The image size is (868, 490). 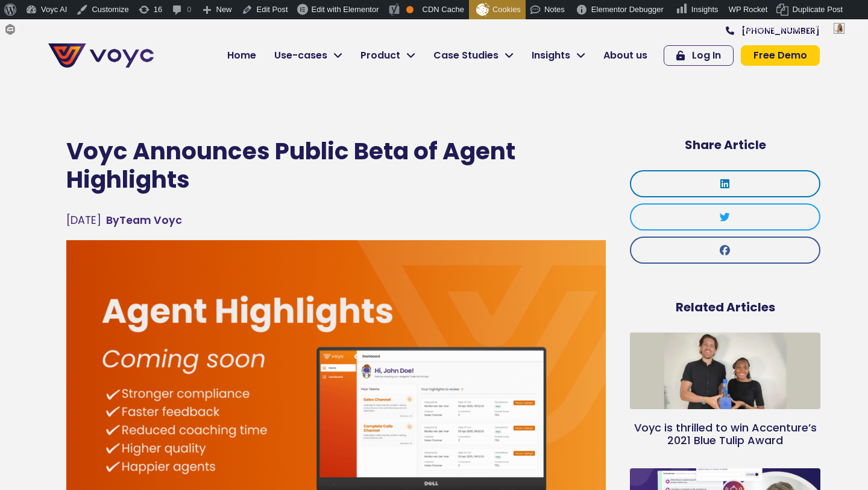 What do you see at coordinates (144, 220) in the screenshot?
I see `span: Team Voyc` at bounding box center [144, 220].